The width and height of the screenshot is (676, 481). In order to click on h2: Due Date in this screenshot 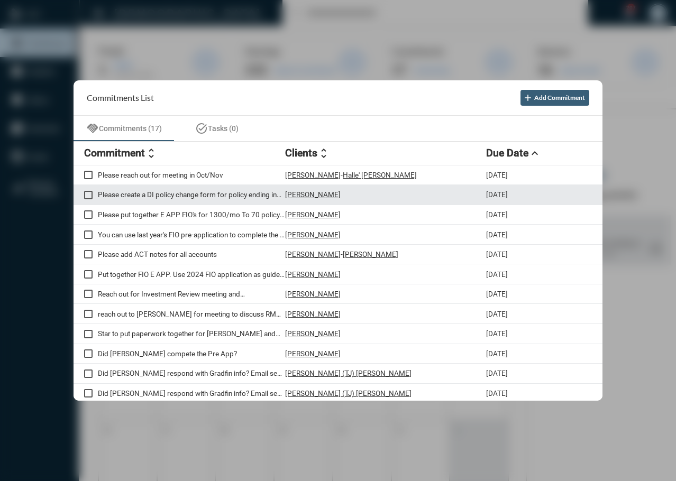, I will do `click(507, 153)`.